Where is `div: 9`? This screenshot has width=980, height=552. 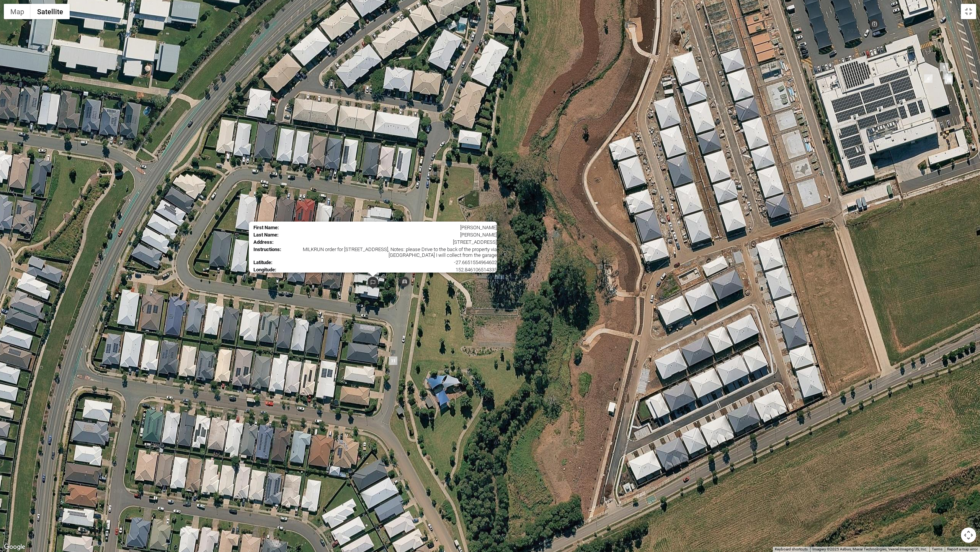
div: 9 is located at coordinates (944, 67).